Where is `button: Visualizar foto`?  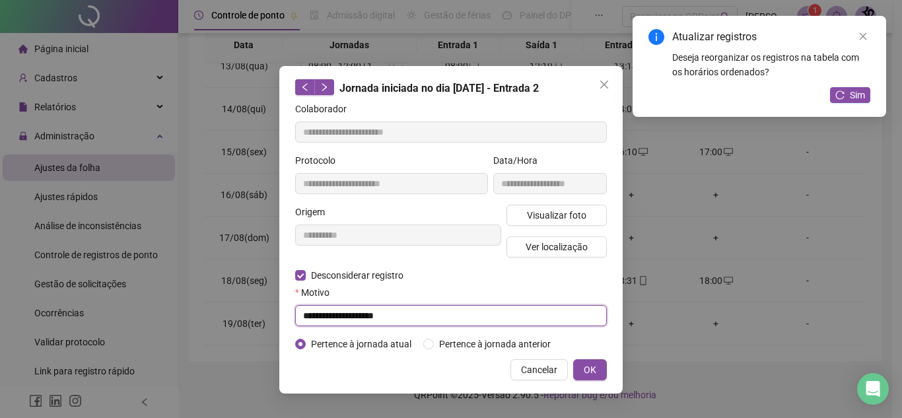
button: Visualizar foto is located at coordinates (557, 215).